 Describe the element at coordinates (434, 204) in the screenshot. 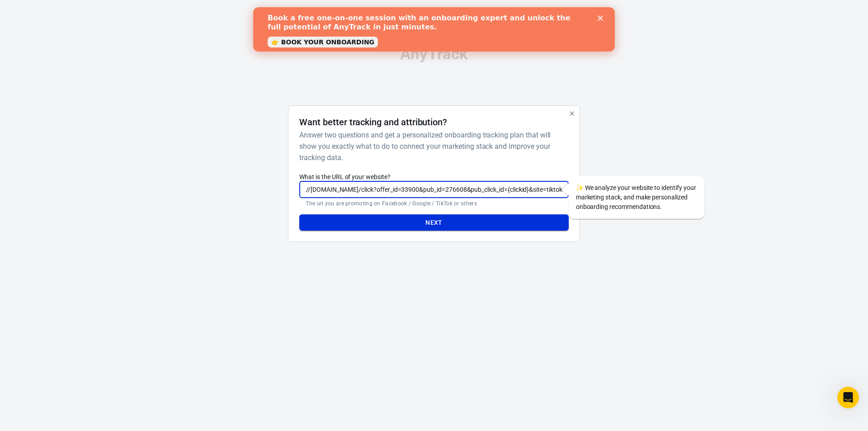

I see `p: The url you are promoting on Facebook / Google / TikTok or others` at that location.